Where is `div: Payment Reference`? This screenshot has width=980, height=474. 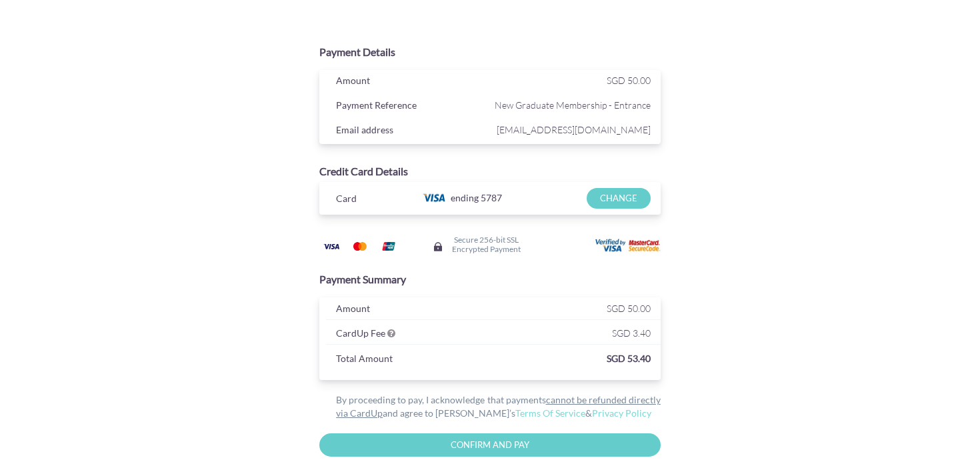
div: Payment Reference is located at coordinates (409, 107).